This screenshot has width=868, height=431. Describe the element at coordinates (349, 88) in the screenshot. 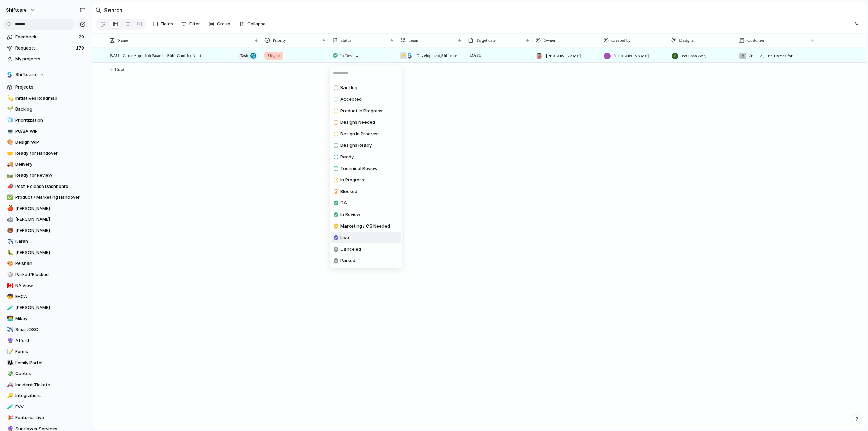

I see `span: Backlog` at that location.